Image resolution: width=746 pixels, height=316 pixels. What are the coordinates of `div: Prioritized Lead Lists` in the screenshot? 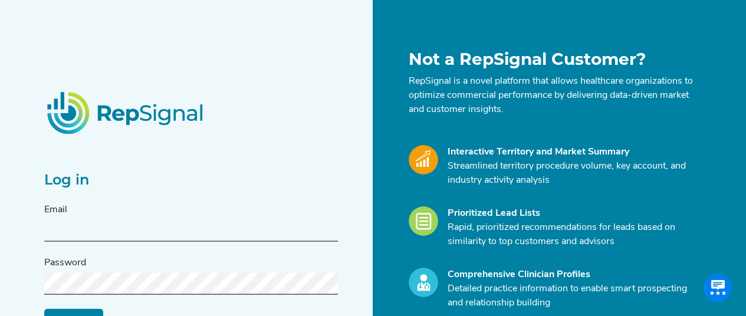 It's located at (571, 213).